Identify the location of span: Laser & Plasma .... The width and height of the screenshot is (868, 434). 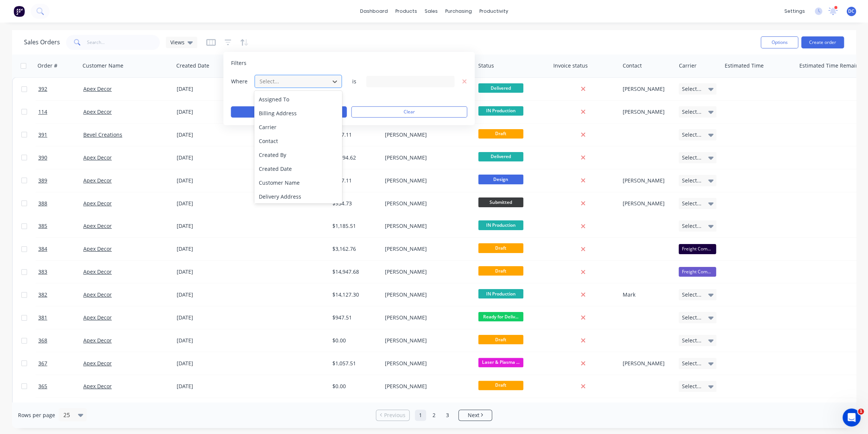
(501, 363).